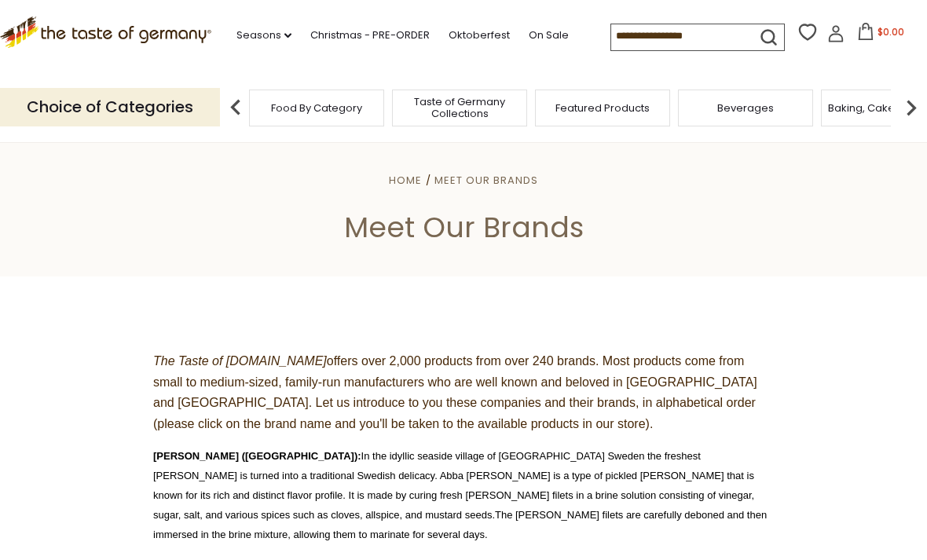 The image size is (927, 560). What do you see at coordinates (548, 36) in the screenshot?
I see `a: On Sale` at bounding box center [548, 36].